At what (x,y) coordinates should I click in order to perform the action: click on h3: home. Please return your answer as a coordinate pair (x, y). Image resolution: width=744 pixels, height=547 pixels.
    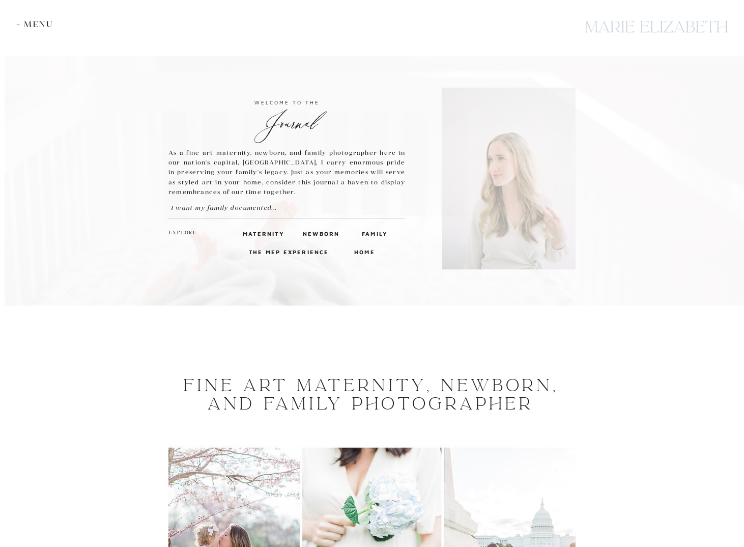
    Looking at the image, I should click on (364, 252).